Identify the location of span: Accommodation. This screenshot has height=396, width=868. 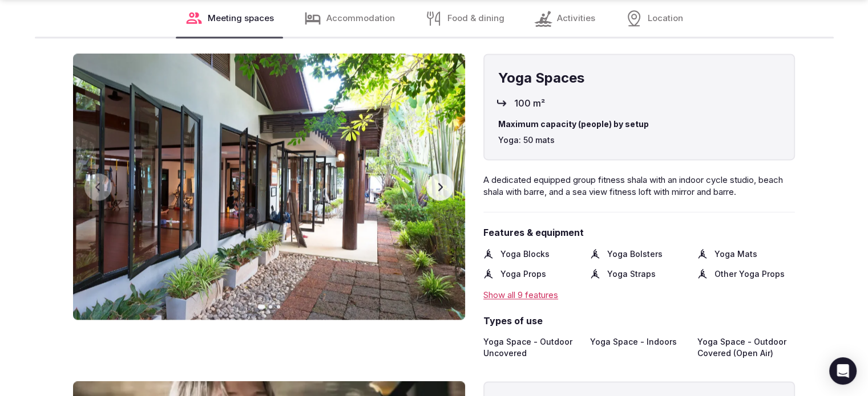
(361, 18).